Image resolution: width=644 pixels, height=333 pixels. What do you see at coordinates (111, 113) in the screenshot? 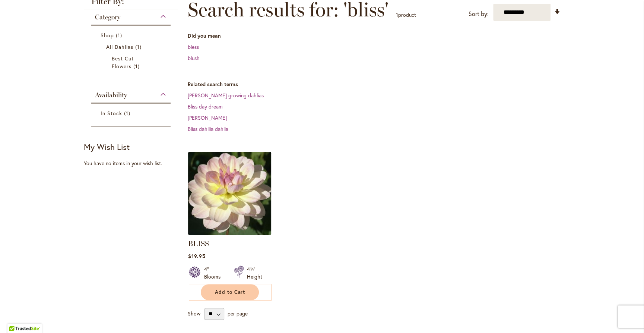
I see `span: In Stock` at bounding box center [111, 113].